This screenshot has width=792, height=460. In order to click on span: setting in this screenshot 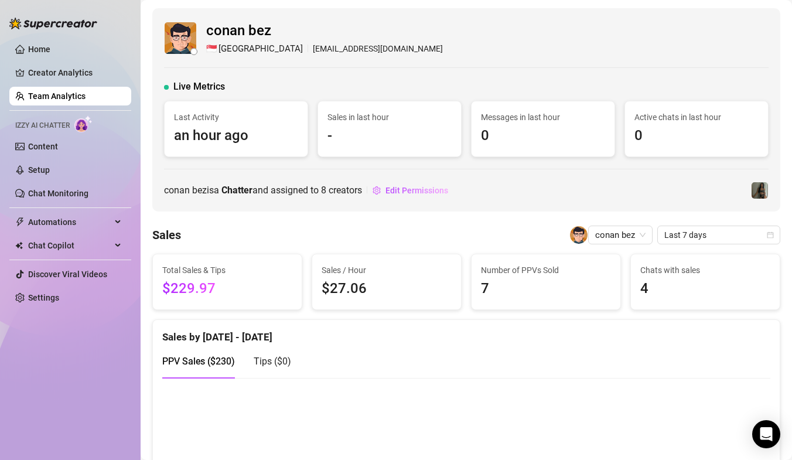, I will do `click(377, 190)`.